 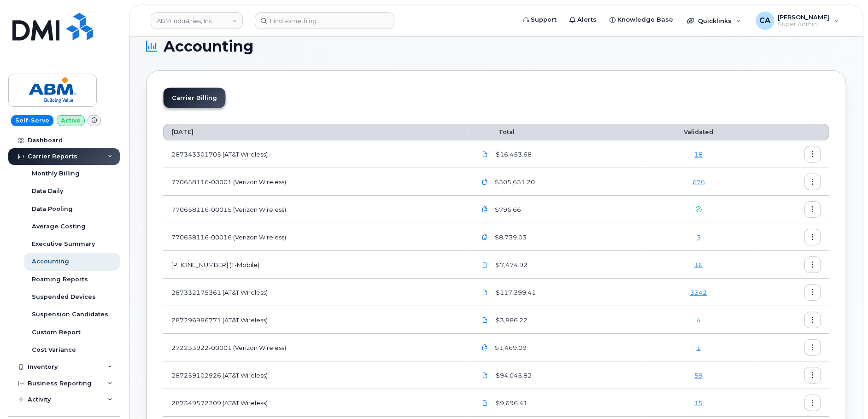 What do you see at coordinates (699, 348) in the screenshot?
I see `a: 1` at bounding box center [699, 348].